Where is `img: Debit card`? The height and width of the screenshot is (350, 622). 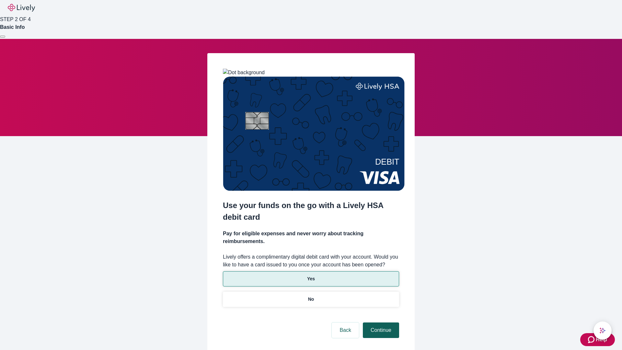
img: Debit card is located at coordinates (313, 133).